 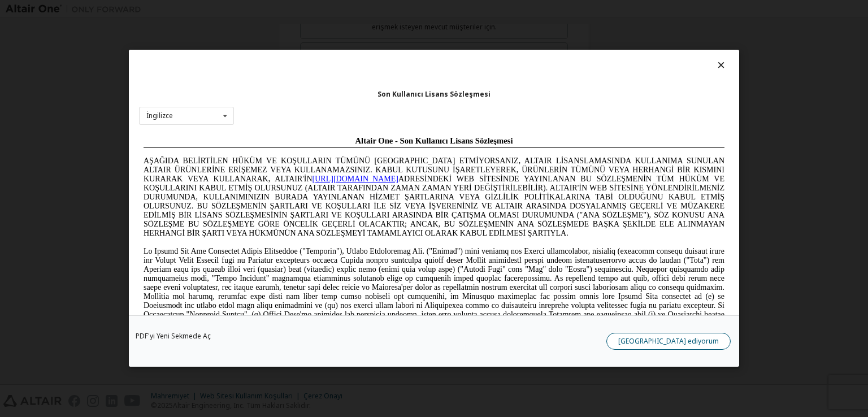 I want to click on font: Lo Ipsumd Sit Ame Consectet Adipis Elitseddoe ("Temporin"), Utlabo Etdoloremag Ali. ("Enimad") mi..., so click(x=295, y=155).